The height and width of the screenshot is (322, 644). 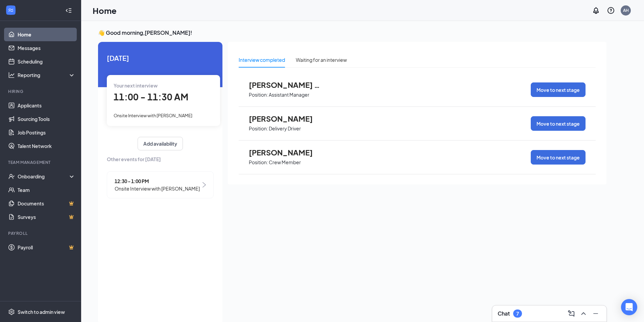 What do you see at coordinates (46, 247) in the screenshot?
I see `a: PayrollCrown` at bounding box center [46, 247].